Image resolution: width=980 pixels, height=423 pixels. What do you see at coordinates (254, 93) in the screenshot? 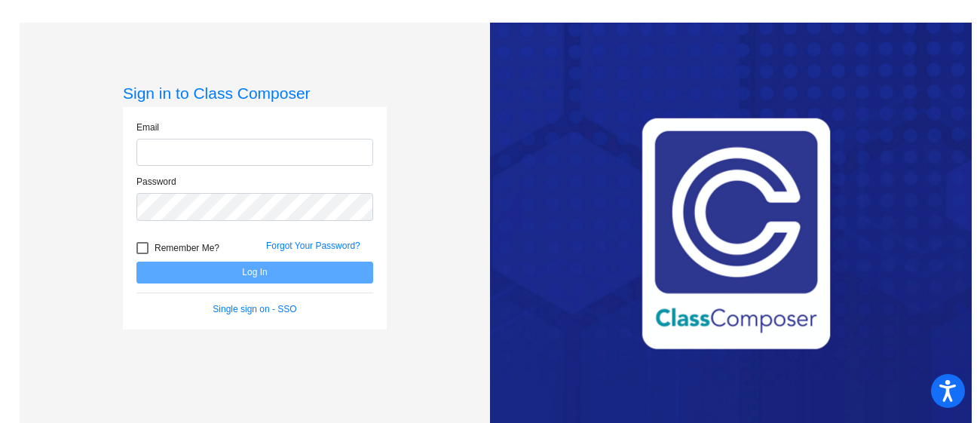
I see `h3: Sign in to Class Composer` at bounding box center [254, 93].